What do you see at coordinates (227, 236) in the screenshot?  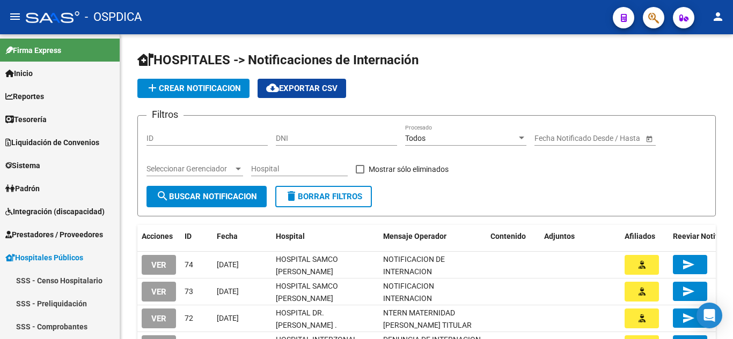 I see `span: Fecha` at bounding box center [227, 236].